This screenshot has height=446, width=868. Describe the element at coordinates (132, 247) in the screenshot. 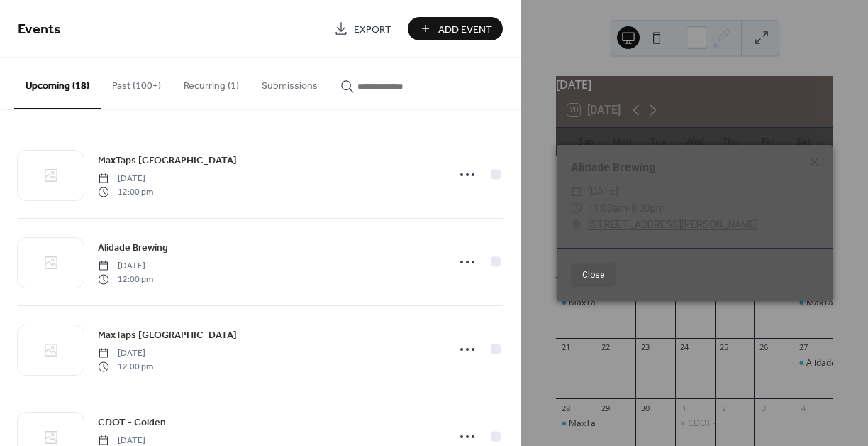

I see `a: Alidade Brewing` at that location.